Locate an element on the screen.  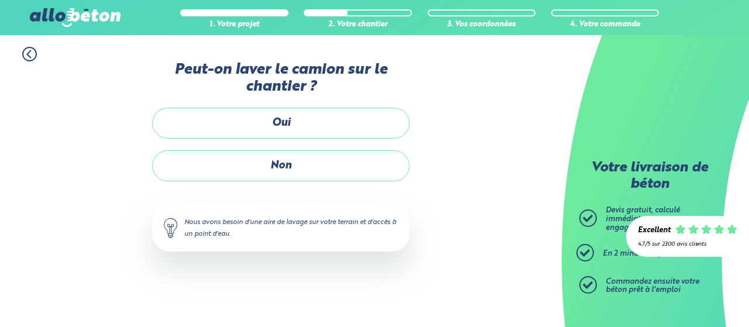
label: Non is located at coordinates (281, 166).